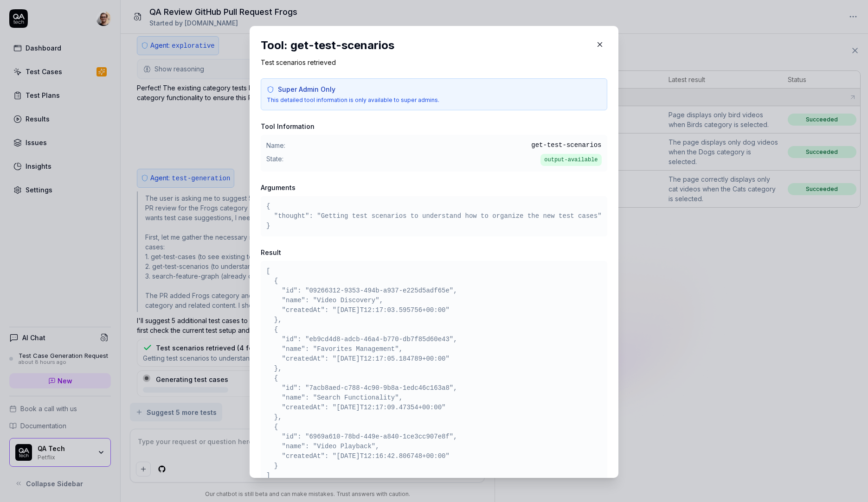 Image resolution: width=868 pixels, height=502 pixels. Describe the element at coordinates (434, 187) in the screenshot. I see `h3: Arguments` at that location.